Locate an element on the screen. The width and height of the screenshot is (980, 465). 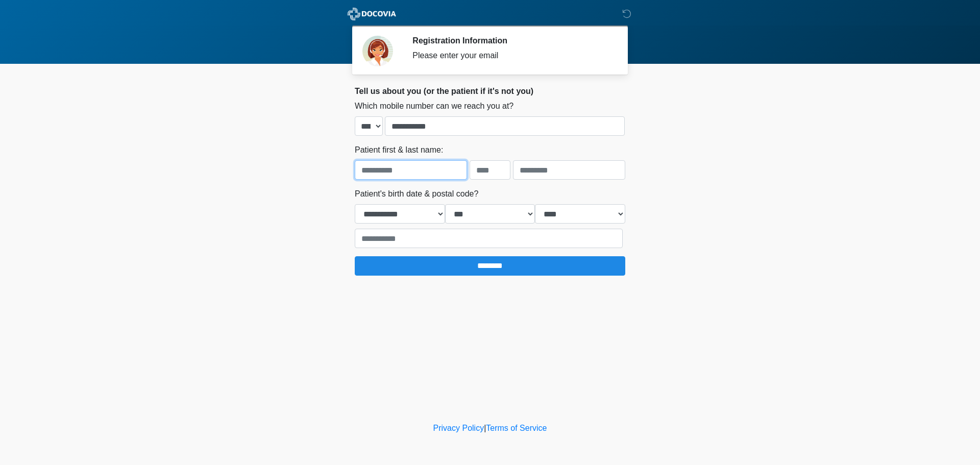
img: Agent Avatar is located at coordinates (378, 51).